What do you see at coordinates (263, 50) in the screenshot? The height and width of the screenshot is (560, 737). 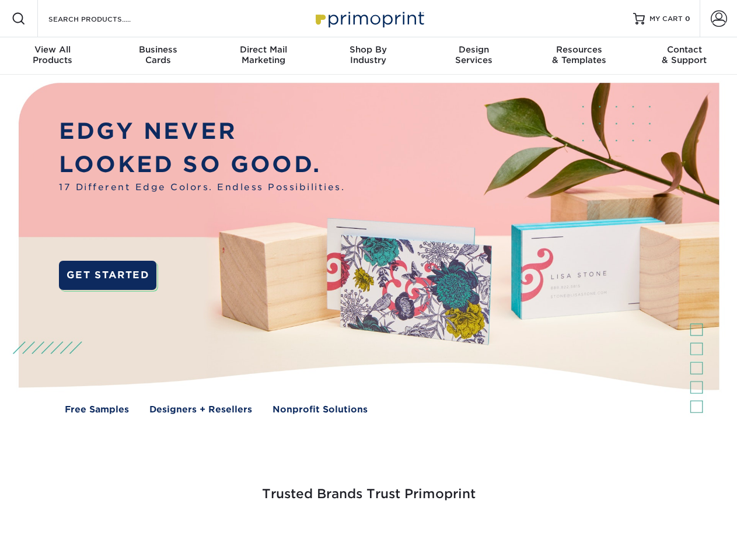 I see `span: Direct Mail` at bounding box center [263, 50].